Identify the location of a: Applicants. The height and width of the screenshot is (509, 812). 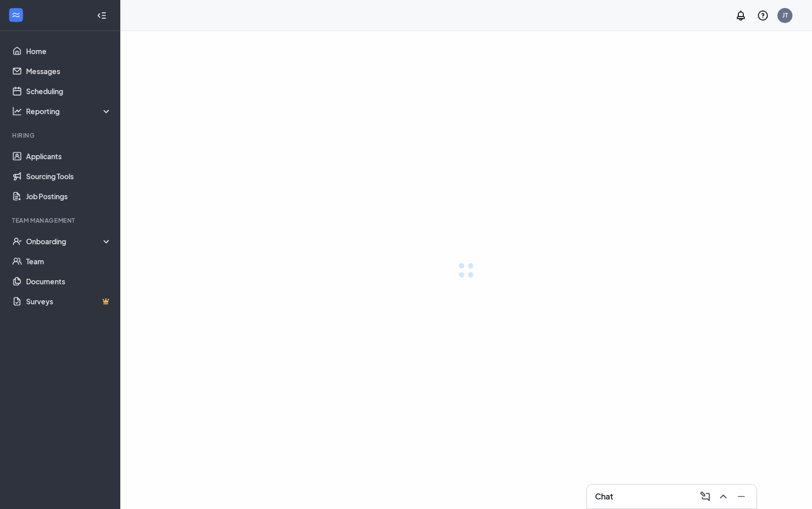
(69, 156).